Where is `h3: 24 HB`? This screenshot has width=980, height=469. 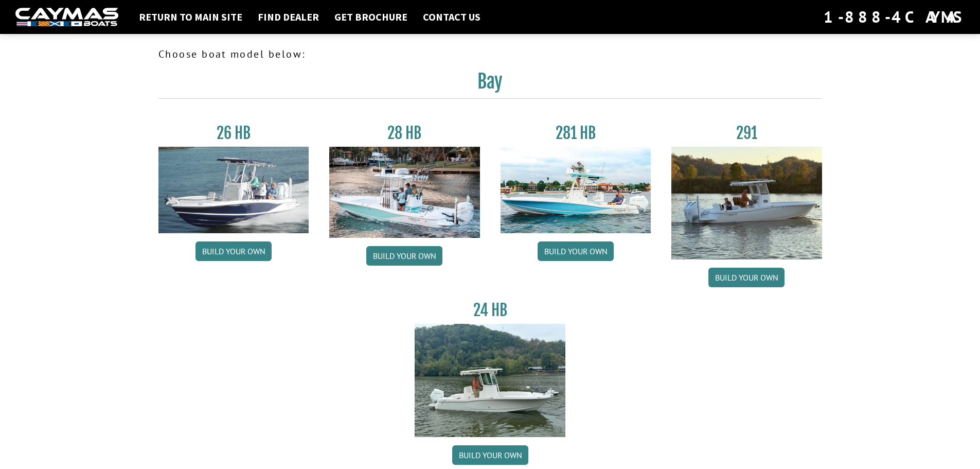
h3: 24 HB is located at coordinates (490, 310).